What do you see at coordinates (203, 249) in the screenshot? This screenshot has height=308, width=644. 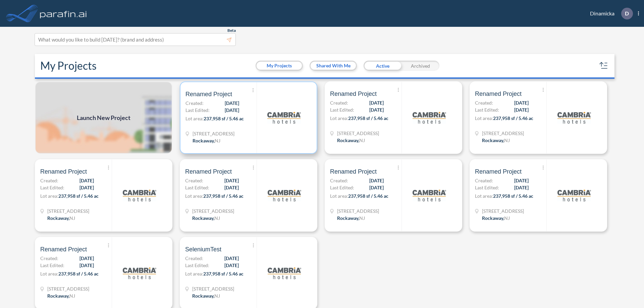 I see `span: SeleniumTest` at bounding box center [203, 249].